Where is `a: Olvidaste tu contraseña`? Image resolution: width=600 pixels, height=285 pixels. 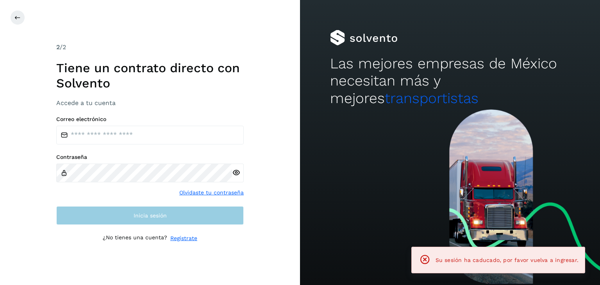 a: Olvidaste tu contraseña is located at coordinates (211, 193).